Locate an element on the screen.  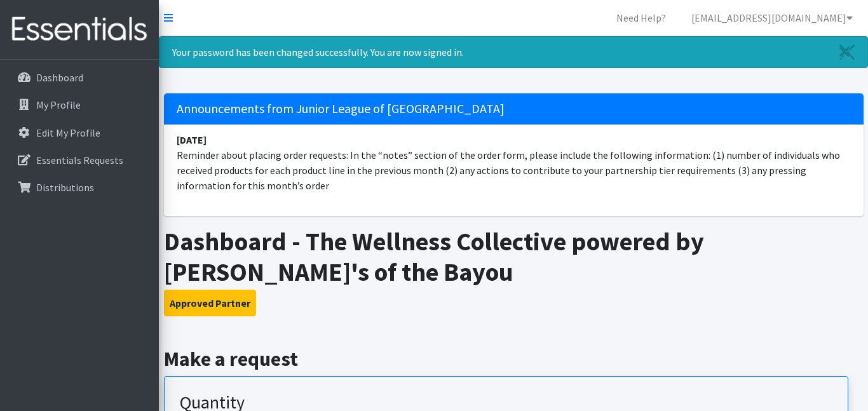
a: Edit My Profile is located at coordinates (80, 133).